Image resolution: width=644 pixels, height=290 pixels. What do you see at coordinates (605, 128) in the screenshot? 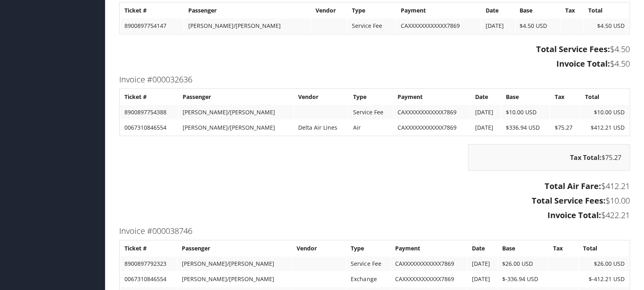
I see `td: $412.21 USD` at bounding box center [605, 128].